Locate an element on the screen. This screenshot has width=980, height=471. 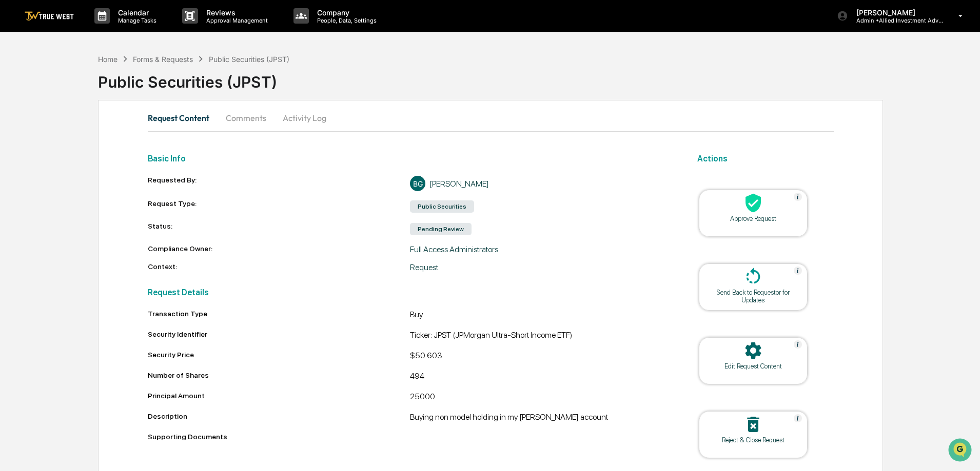
div: Number of Shares is located at coordinates (279, 375).